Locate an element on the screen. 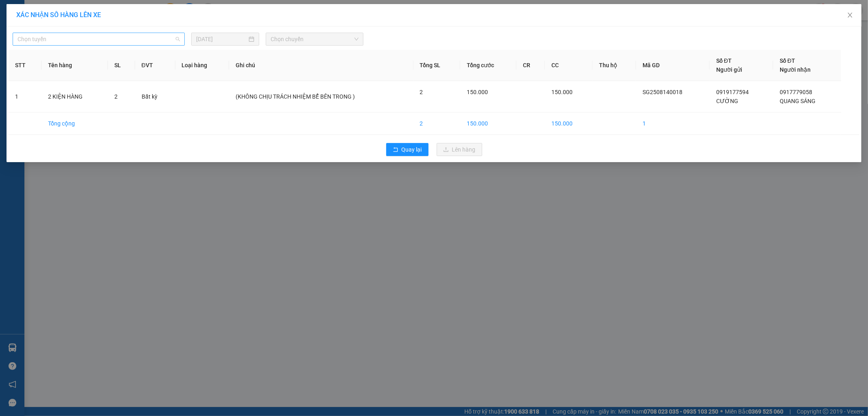  th: CC is located at coordinates (569, 65).